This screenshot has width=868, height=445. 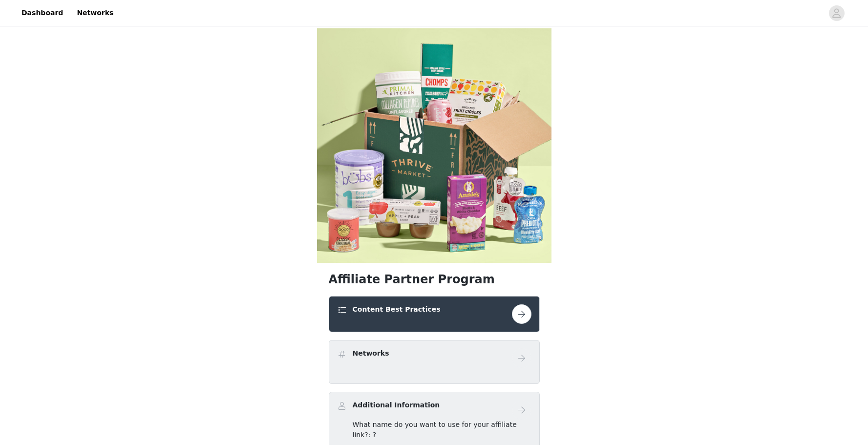 What do you see at coordinates (42, 13) in the screenshot?
I see `a: Dashboard` at bounding box center [42, 13].